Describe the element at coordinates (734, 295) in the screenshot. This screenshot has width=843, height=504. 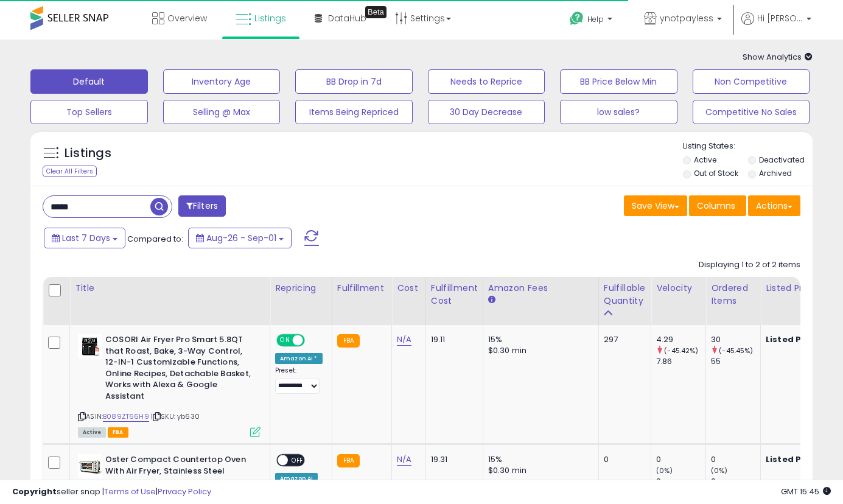
I see `div: Ordered Items` at that location.